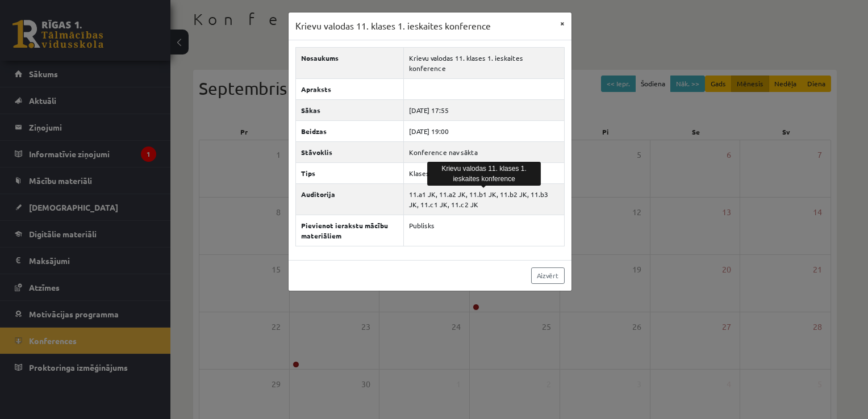 The width and height of the screenshot is (868, 419). Describe the element at coordinates (349, 199) in the screenshot. I see `th: Auditorija` at that location.